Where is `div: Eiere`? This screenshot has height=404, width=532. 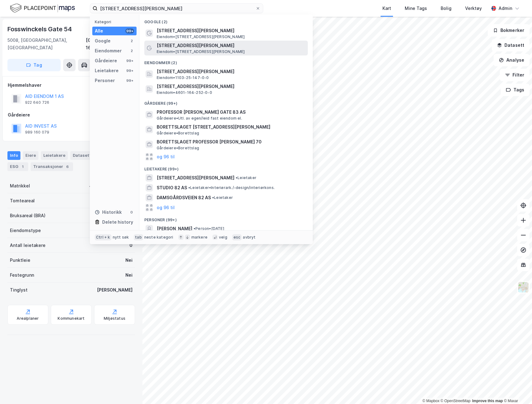
div: Eiere is located at coordinates (31, 155).